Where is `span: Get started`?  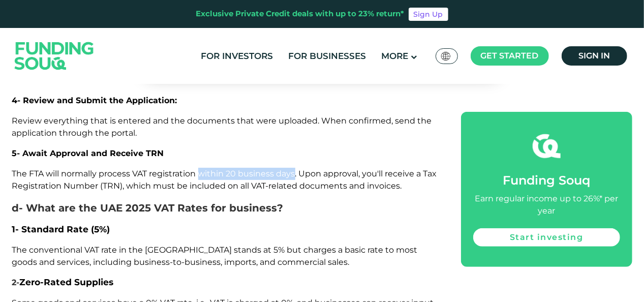 span: Get started is located at coordinates (510, 55).